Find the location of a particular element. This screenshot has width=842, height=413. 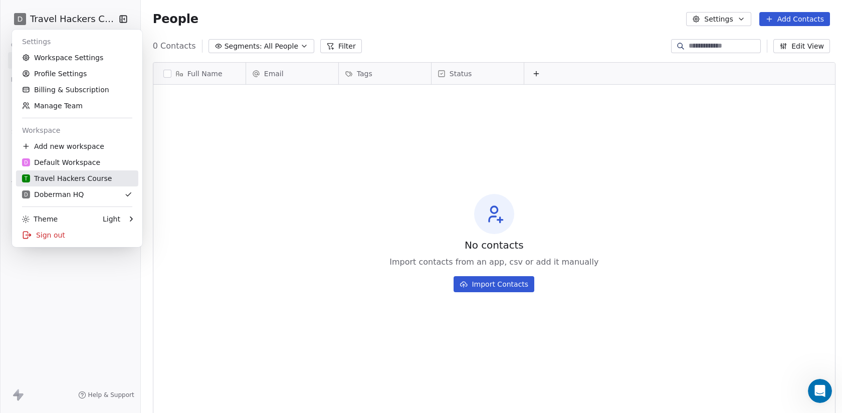

span: Sales is located at coordinates (20, 132).